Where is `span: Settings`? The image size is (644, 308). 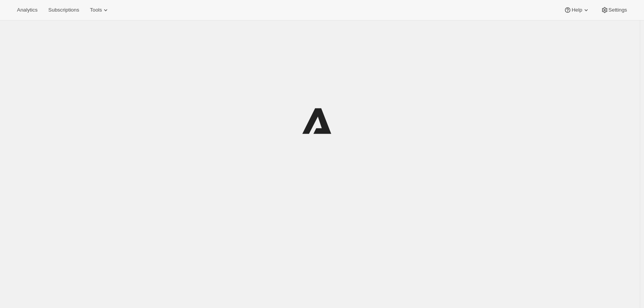
span: Settings is located at coordinates (617, 10).